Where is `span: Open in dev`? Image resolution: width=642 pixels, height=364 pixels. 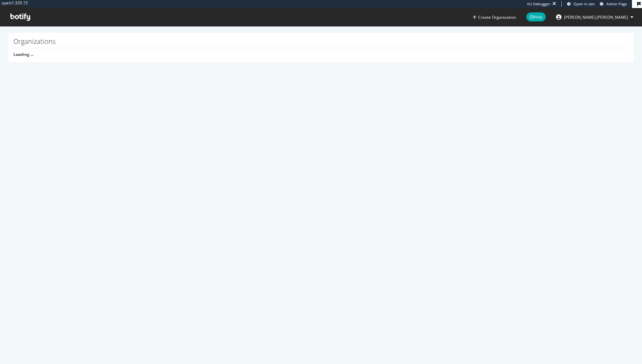
span: Open in dev is located at coordinates (584, 4).